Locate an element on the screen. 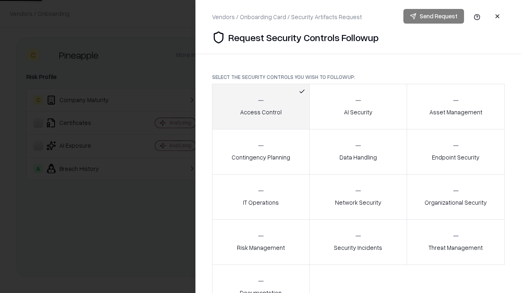 Image resolution: width=521 pixels, height=293 pixels. p: Asset Management is located at coordinates (456, 112).